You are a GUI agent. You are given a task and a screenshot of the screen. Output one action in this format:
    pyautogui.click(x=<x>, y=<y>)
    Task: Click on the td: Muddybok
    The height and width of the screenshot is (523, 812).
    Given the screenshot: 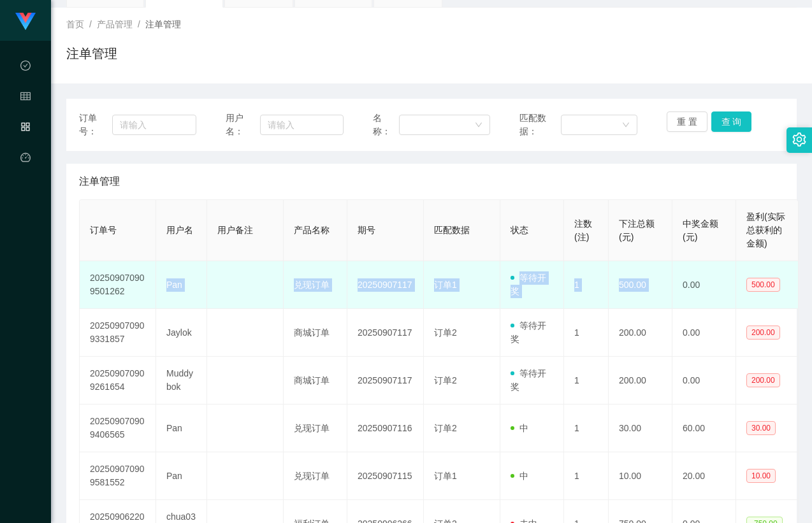 What is the action you would take?
    pyautogui.click(x=182, y=380)
    